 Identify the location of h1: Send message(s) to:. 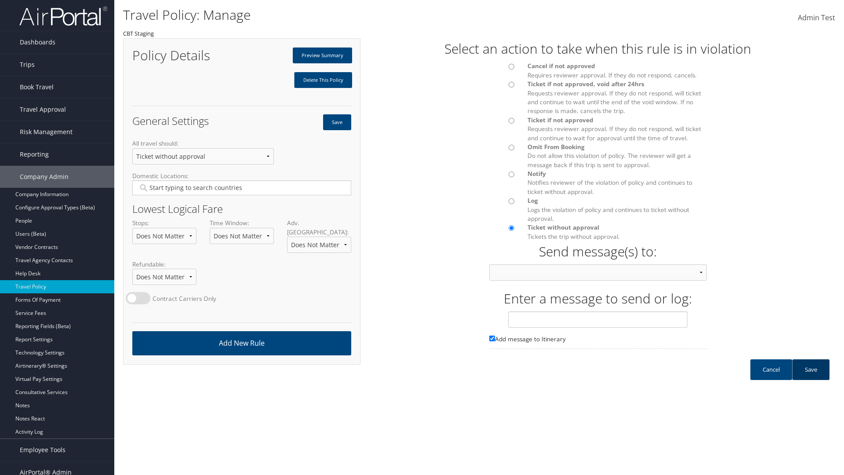
(598, 252).